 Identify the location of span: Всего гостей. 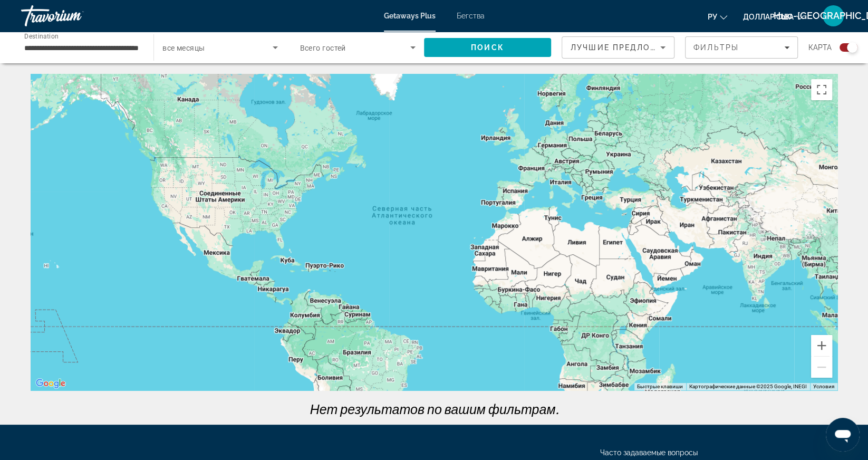
(323, 48).